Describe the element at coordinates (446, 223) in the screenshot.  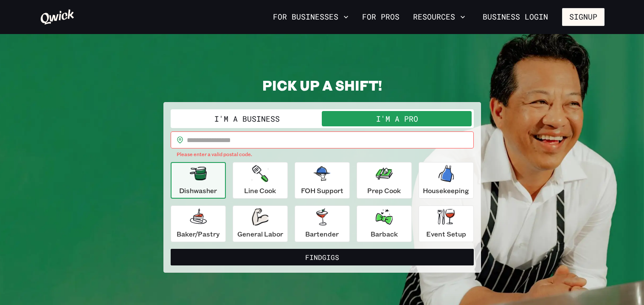
I see `button: Event Setup` at that location.